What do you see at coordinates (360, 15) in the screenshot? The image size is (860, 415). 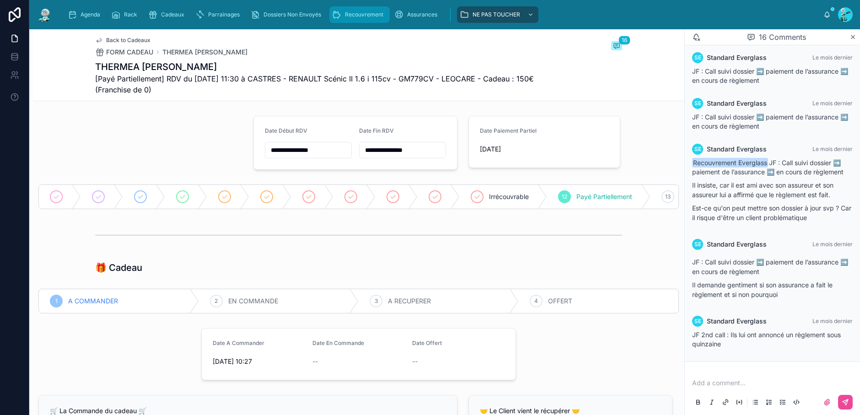 I see `a: Recouvrement` at bounding box center [360, 15].